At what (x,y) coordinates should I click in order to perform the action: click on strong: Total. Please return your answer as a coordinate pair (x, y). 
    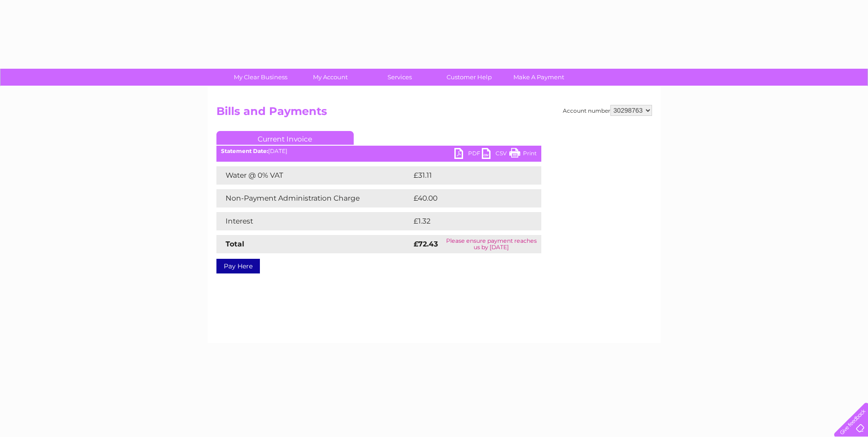
    Looking at the image, I should click on (235, 244).